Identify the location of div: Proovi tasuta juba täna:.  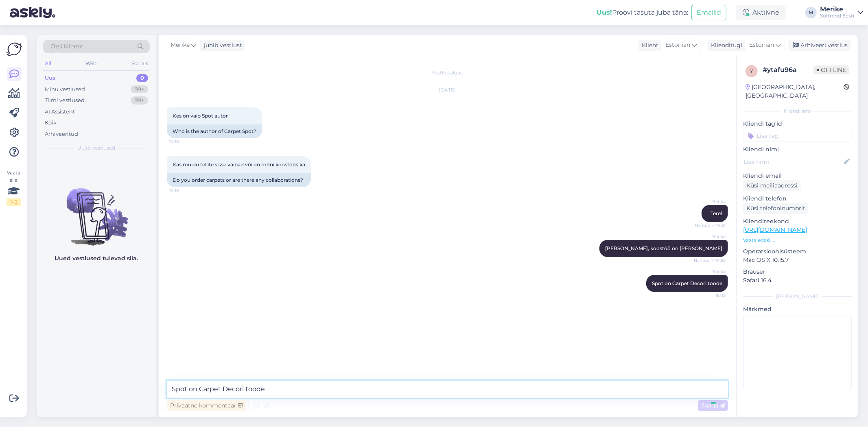
(642, 12).